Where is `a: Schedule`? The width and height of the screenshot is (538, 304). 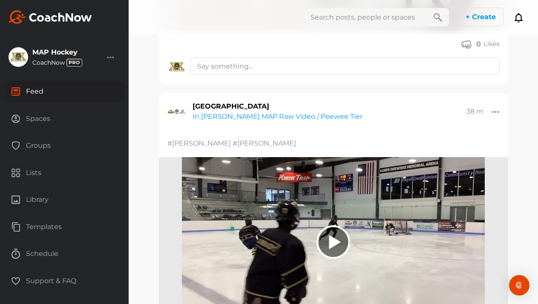
a: Schedule is located at coordinates (64, 257).